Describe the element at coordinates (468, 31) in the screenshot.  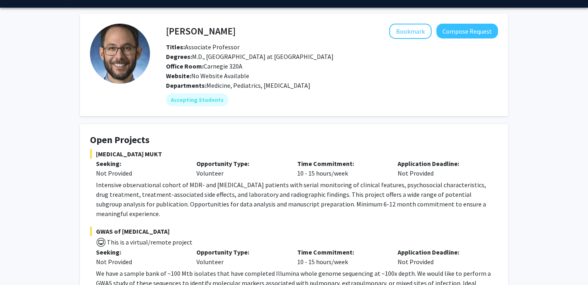
I see `button: Compose Request to Jeffrey Tornheim` at that location.